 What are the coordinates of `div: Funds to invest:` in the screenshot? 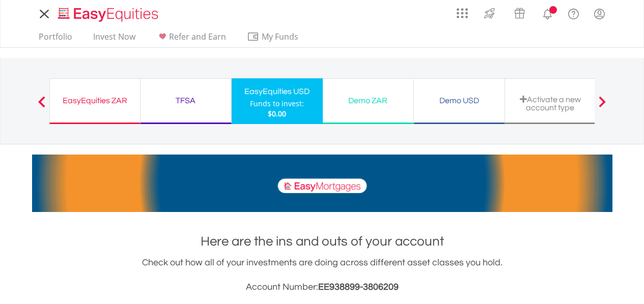 It's located at (277, 104).